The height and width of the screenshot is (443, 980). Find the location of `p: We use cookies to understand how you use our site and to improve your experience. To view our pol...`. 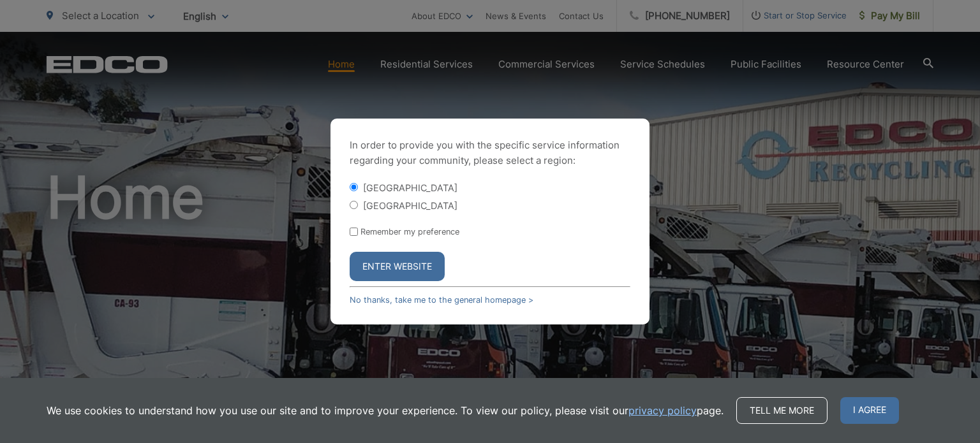

p: We use cookies to understand how you use our site and to improve your experience. To view our pol... is located at coordinates (385, 411).